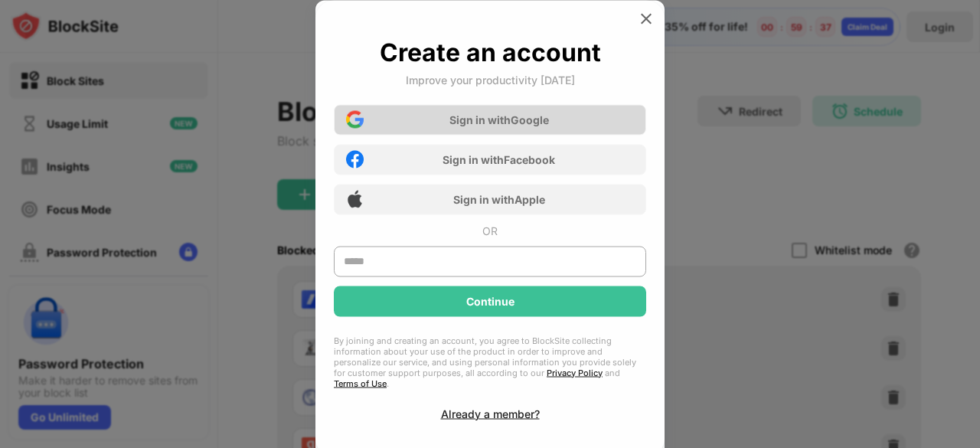 Image resolution: width=980 pixels, height=448 pixels. Describe the element at coordinates (490, 52) in the screenshot. I see `div: Create an account` at that location.